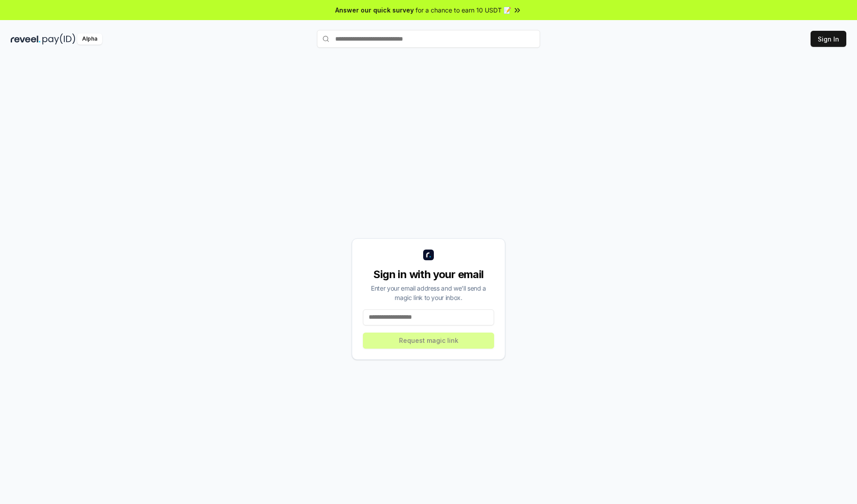 Image resolution: width=857 pixels, height=504 pixels. I want to click on span: for a chance to earn 10 USDT 📝, so click(464, 10).